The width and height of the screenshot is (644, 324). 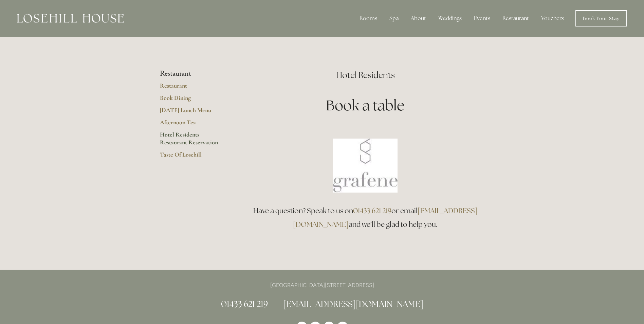 What do you see at coordinates (192, 157) in the screenshot?
I see `a: Taste Of Losehill` at bounding box center [192, 157].